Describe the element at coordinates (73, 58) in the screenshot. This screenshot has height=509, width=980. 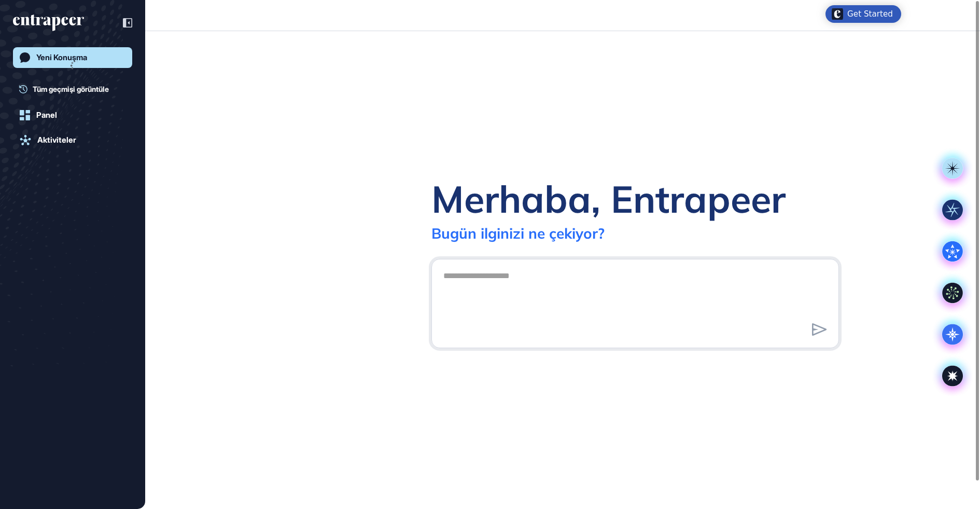
I see `a: Yeni Konuşma` at that location.